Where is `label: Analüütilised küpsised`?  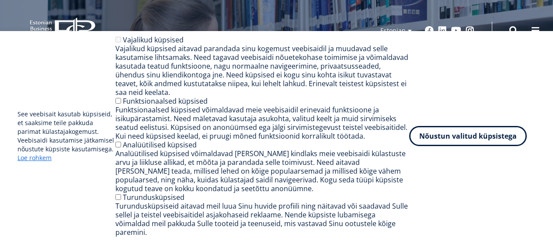 label: Analüütilised küpsised is located at coordinates (160, 145).